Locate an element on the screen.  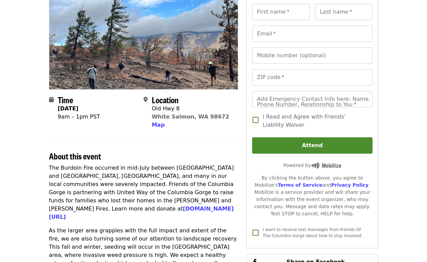
span: Time is located at coordinates (65, 99).